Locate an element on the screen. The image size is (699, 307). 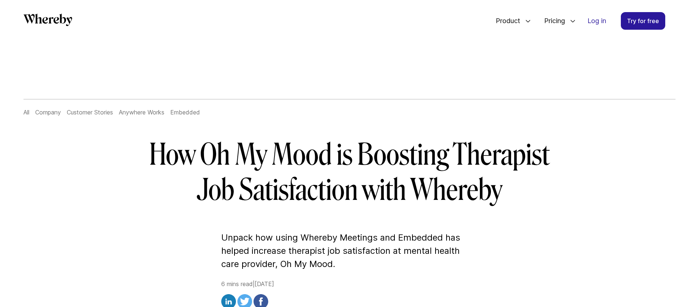
a: Embedded is located at coordinates (185, 112).